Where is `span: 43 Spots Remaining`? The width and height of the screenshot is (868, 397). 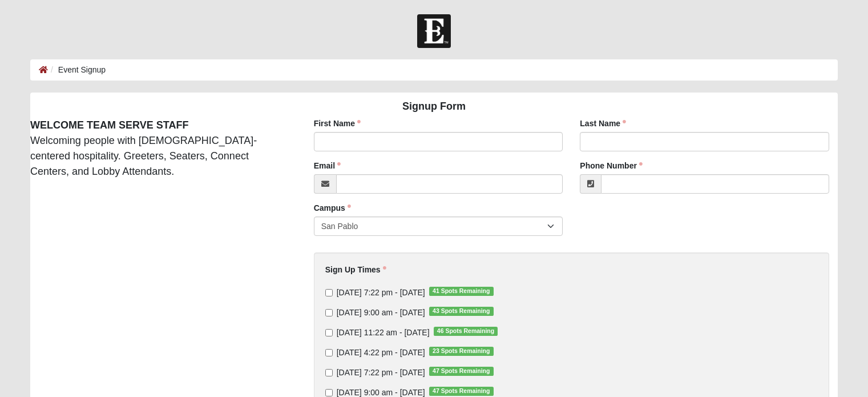 span: 43 Spots Remaining is located at coordinates (461, 311).